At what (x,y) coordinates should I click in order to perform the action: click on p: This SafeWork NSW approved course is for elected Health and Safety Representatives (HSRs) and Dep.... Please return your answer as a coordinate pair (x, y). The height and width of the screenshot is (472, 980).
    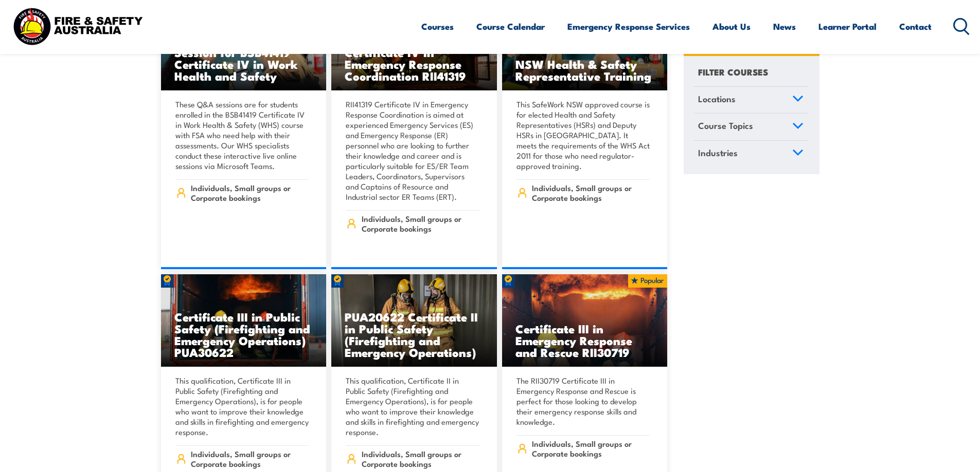
    Looking at the image, I should click on (583, 135).